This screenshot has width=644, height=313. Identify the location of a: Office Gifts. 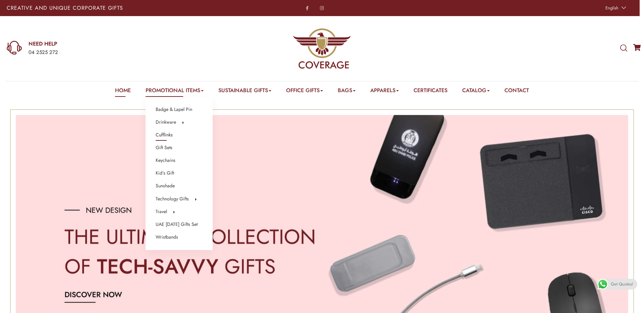
(304, 92).